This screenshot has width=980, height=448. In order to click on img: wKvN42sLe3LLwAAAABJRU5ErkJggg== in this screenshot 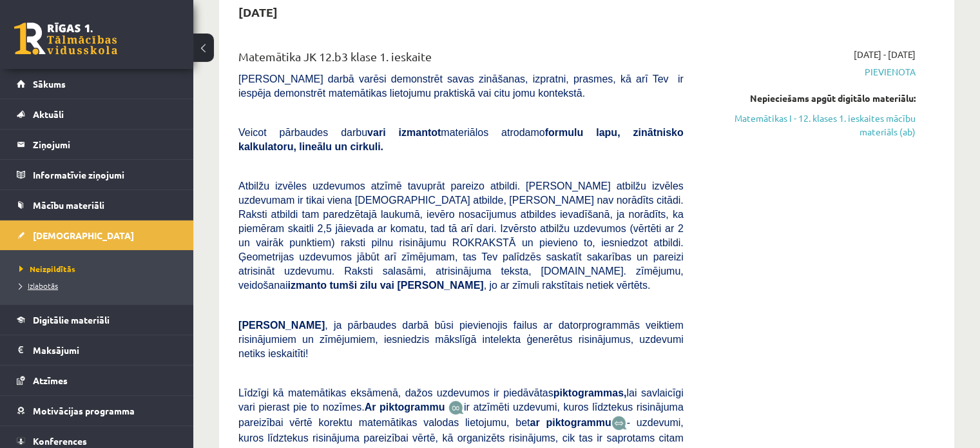, I will do `click(619, 423)`.